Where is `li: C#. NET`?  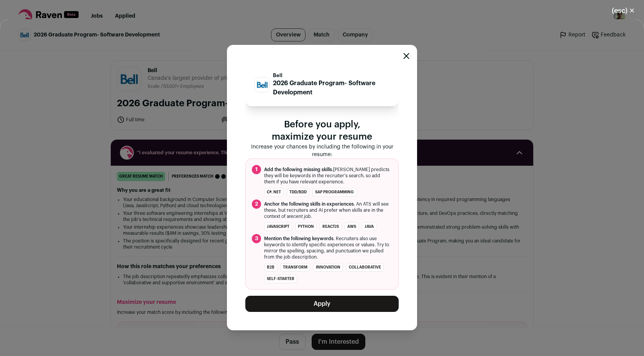 li: C#. NET is located at coordinates (274, 192).